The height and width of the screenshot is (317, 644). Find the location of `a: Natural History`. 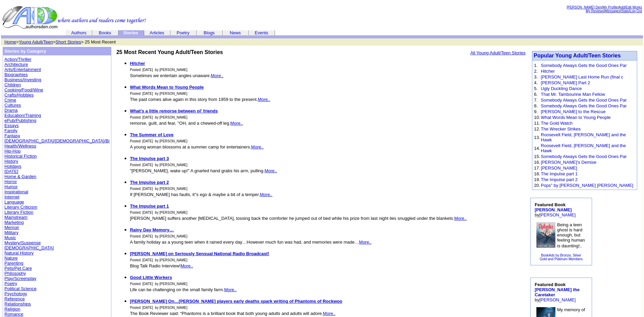

a: Natural History is located at coordinates (19, 253).